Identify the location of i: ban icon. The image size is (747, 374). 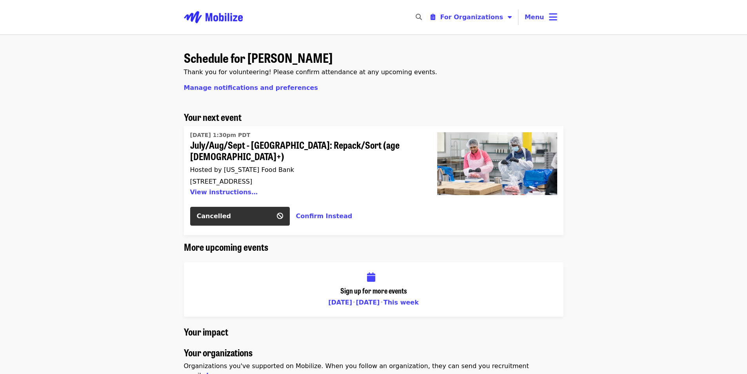
(280, 216).